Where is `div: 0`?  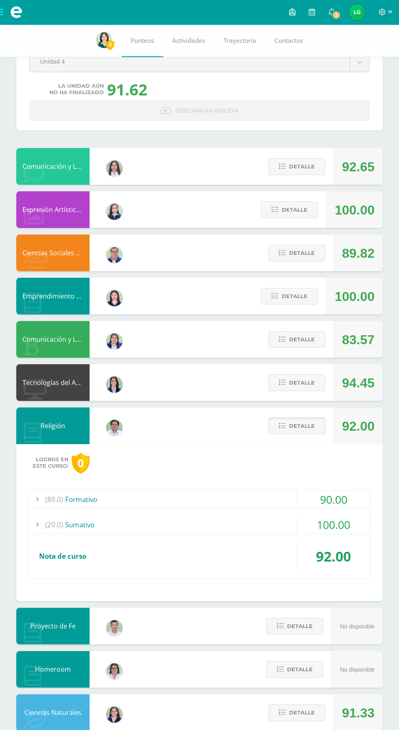 div: 0 is located at coordinates (81, 463).